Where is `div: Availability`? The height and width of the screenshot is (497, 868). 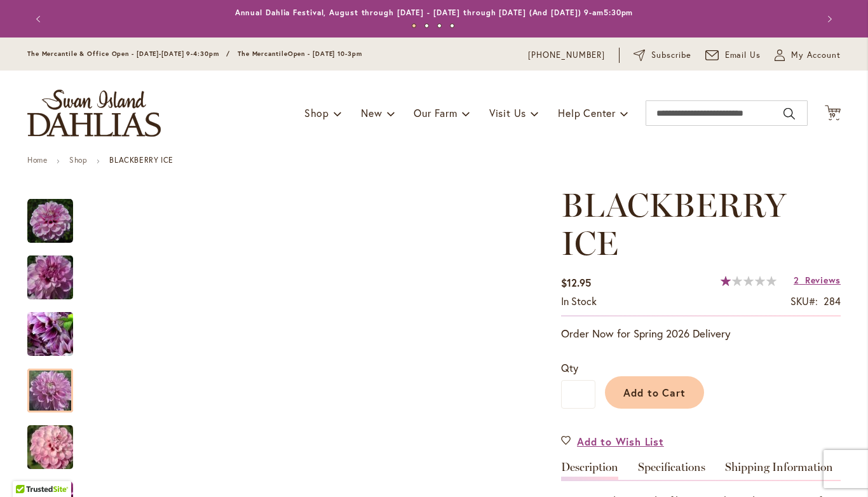
div: Availability is located at coordinates (579, 301).